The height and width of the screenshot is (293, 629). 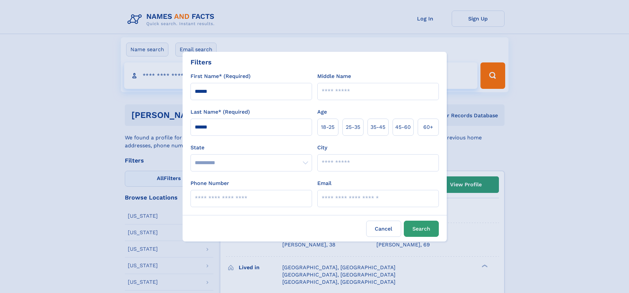 What do you see at coordinates (334, 76) in the screenshot?
I see `label: Middle Name` at bounding box center [334, 76].